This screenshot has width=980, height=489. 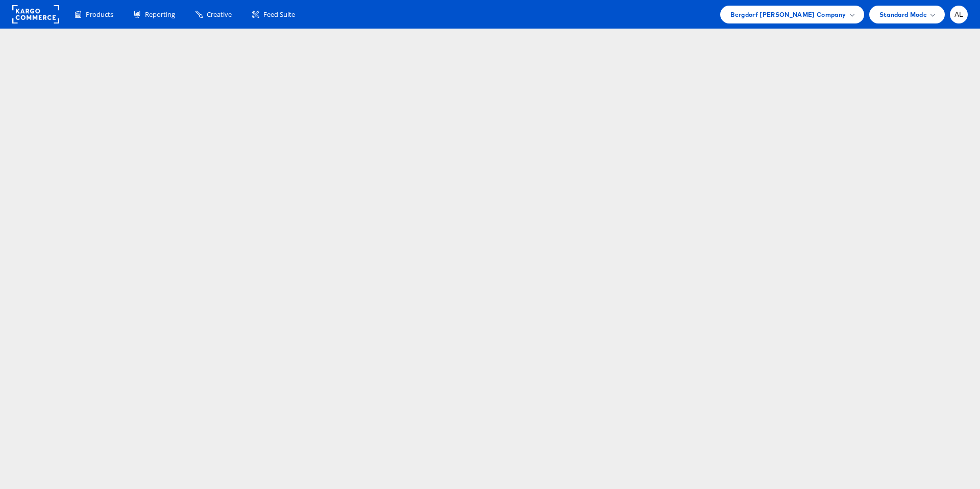 I want to click on span: Products, so click(x=99, y=15).